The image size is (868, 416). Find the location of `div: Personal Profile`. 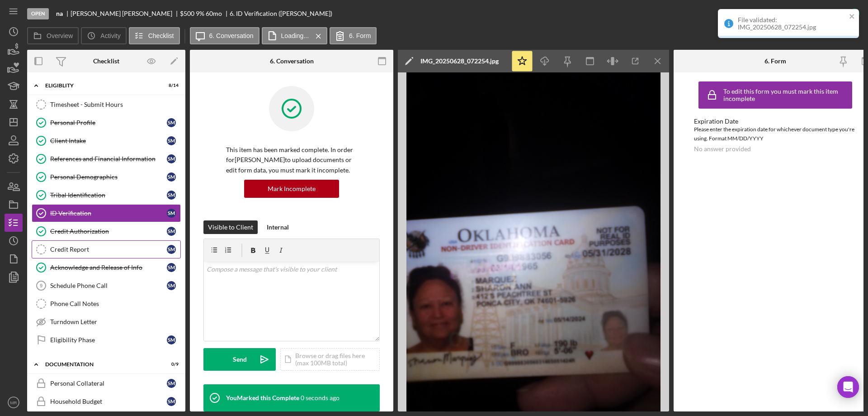

div: Personal Profile is located at coordinates (108, 123).